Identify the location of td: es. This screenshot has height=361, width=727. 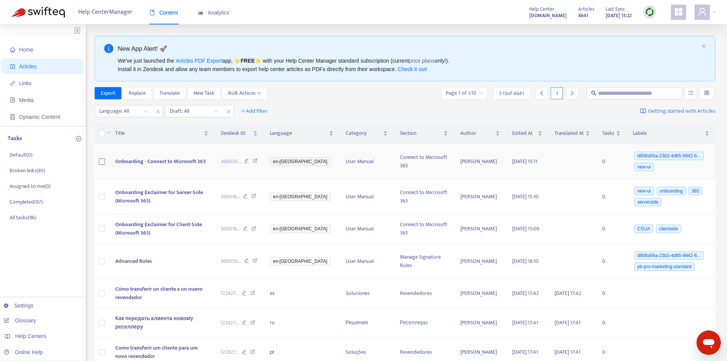
(301, 293).